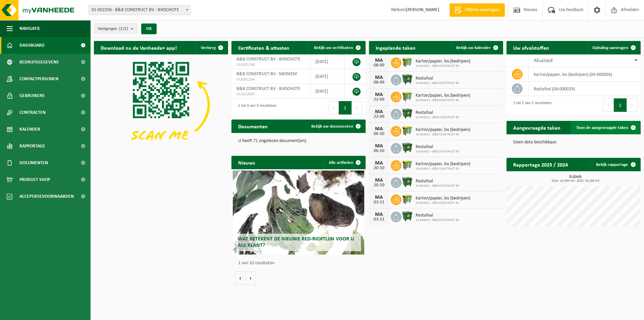 This screenshot has width=644, height=320. Describe the element at coordinates (344, 163) in the screenshot. I see `a: Alle artikelen` at that location.